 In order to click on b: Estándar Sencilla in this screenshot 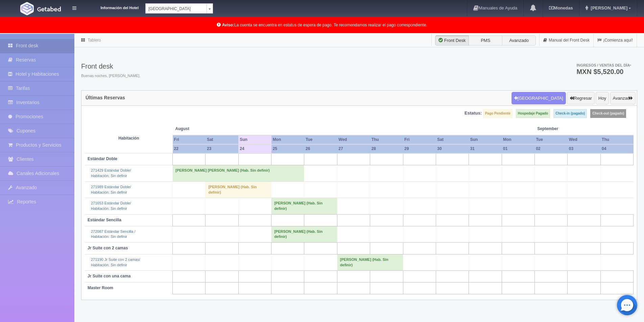, I will do `click(104, 220)`.